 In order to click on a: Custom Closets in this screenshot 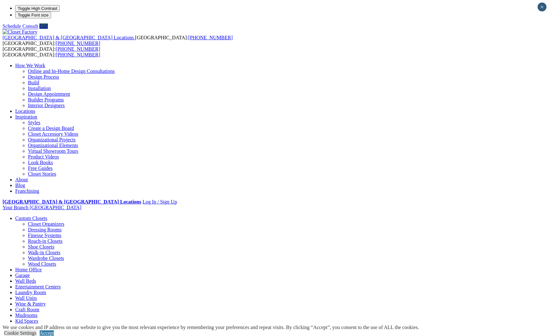, I will do `click(31, 218)`.